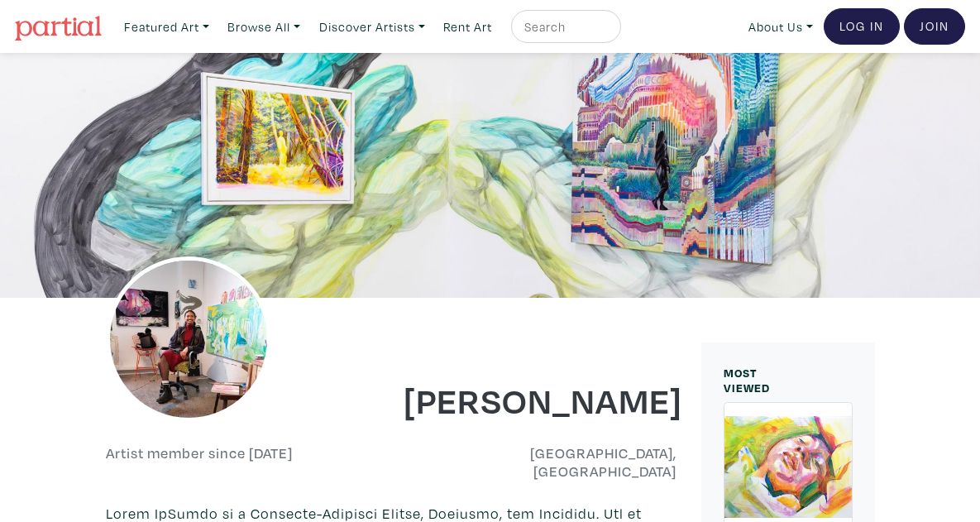 This screenshot has width=980, height=522. I want to click on a: Log In, so click(862, 26).